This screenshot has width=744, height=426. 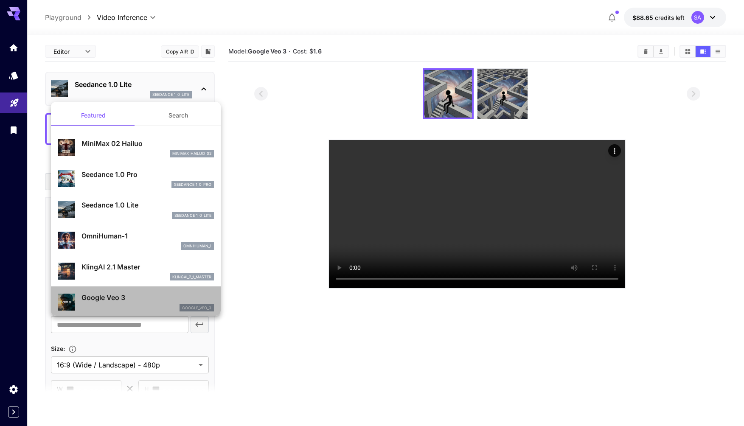 I want to click on div: MiniMax 02 Hailuominimax_hailuo_02, so click(x=136, y=148).